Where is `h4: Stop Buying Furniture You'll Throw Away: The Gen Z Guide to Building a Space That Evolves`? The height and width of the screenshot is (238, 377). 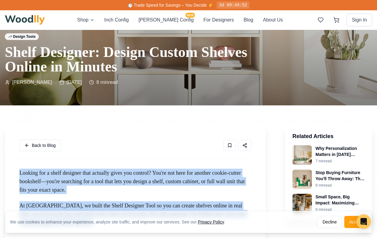 h4: Stop Buying Furniture You'll Throw Away: The Gen Z Guide to Building a Space That Evolves is located at coordinates (340, 176).